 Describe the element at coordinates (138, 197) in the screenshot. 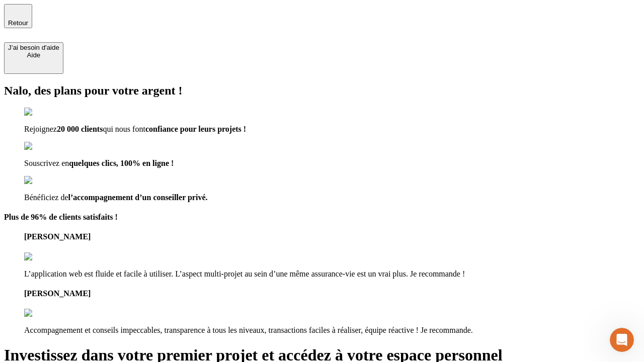

I see `span: l’accompagnement d’un conseiller privé.` at that location.